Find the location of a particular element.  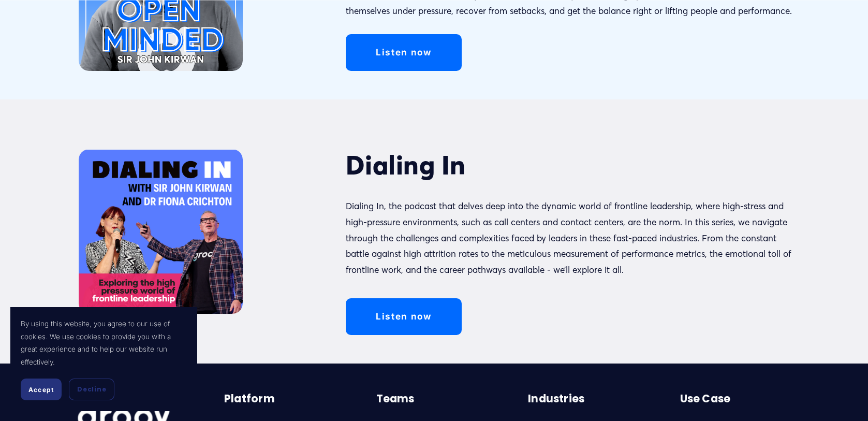

button: Accept is located at coordinates (41, 389).